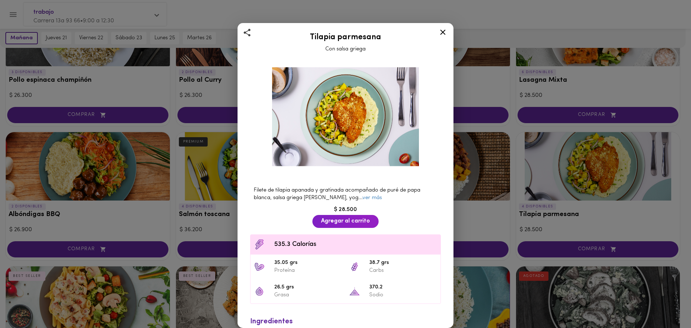 The height and width of the screenshot is (328, 691). What do you see at coordinates (403, 295) in the screenshot?
I see `p: Sodio` at bounding box center [403, 295].